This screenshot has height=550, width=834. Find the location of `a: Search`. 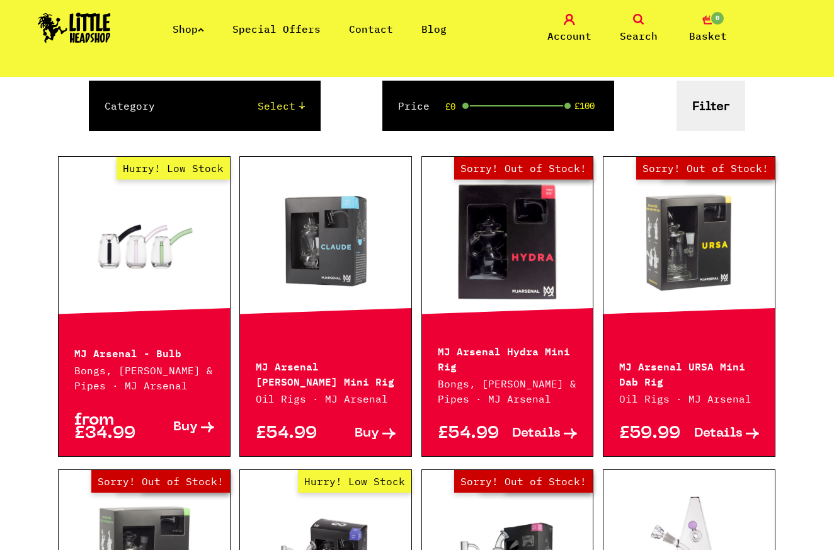

a: Search is located at coordinates (638, 28).